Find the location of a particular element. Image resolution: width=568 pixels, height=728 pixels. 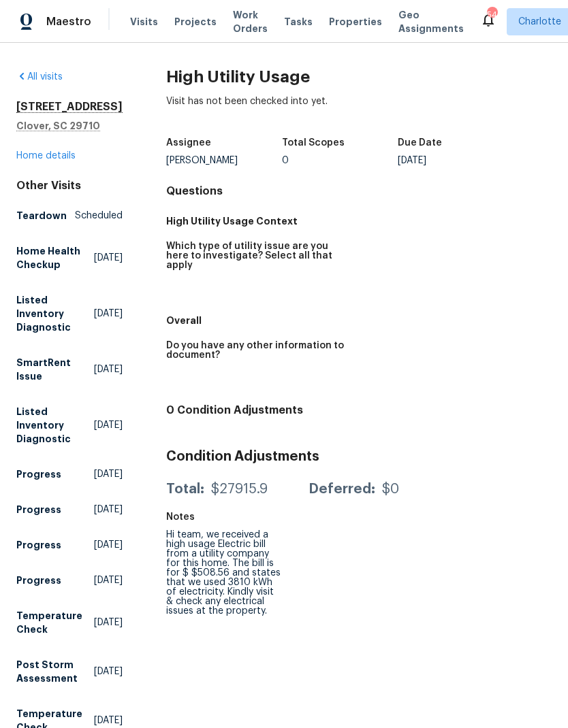

a: Home details is located at coordinates (46, 156).